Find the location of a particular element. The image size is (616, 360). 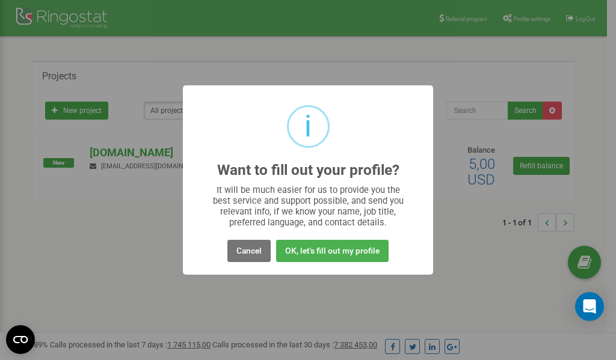

div: i is located at coordinates (308, 126).